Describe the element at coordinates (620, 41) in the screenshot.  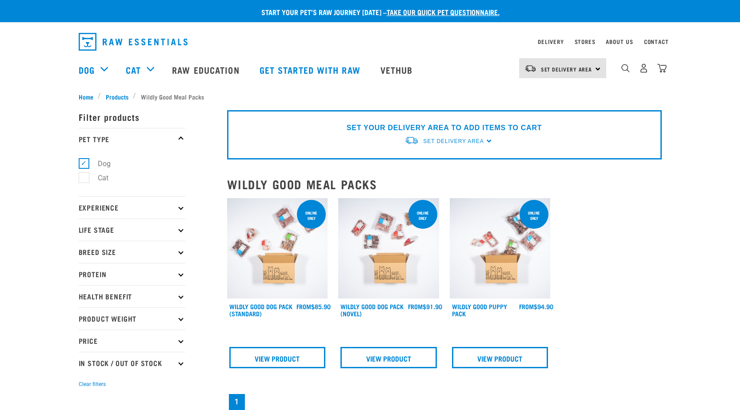
I see `a: About Us` at that location.